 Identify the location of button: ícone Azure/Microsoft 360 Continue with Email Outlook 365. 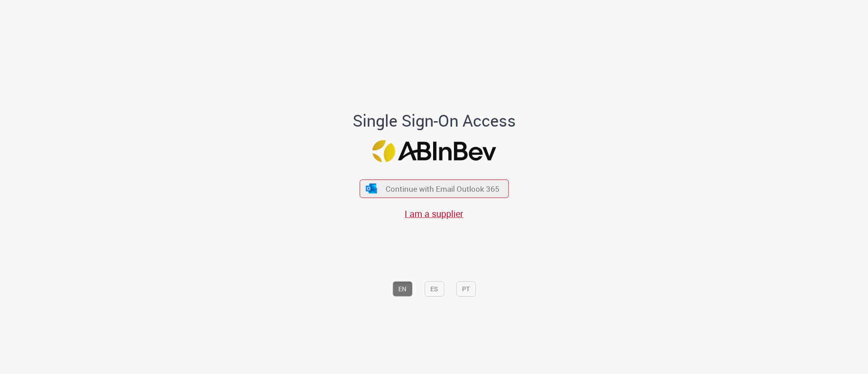
(434, 188).